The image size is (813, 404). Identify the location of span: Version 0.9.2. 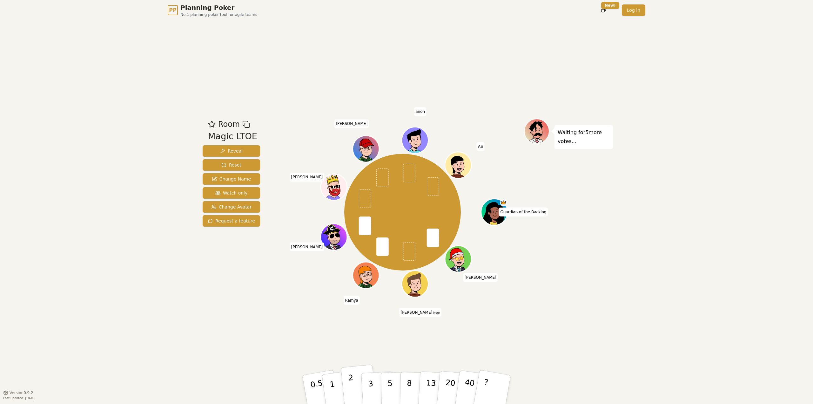
(21, 392).